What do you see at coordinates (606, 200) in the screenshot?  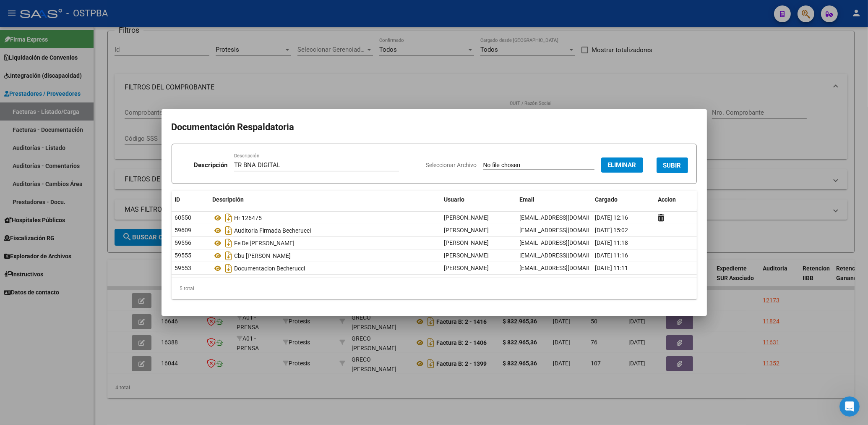 I see `span: Cargado` at bounding box center [606, 200].